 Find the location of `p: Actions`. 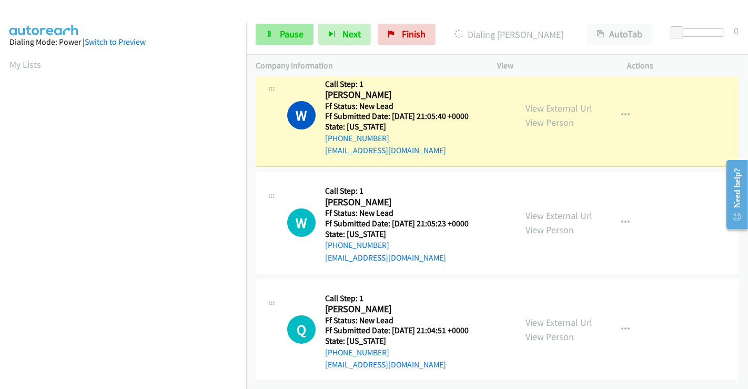

p: Actions is located at coordinates (683, 66).